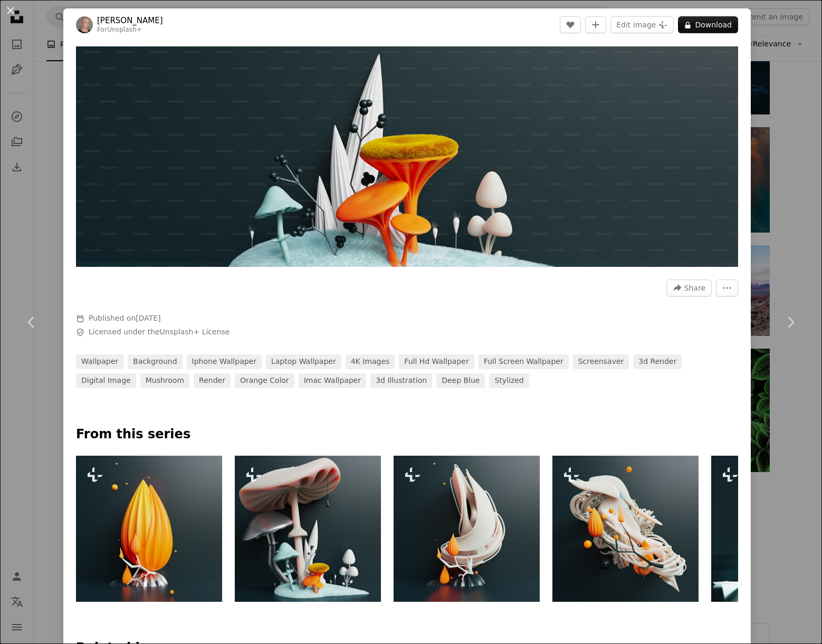 This screenshot has width=822, height=644. I want to click on button: Edit image, so click(643, 25).